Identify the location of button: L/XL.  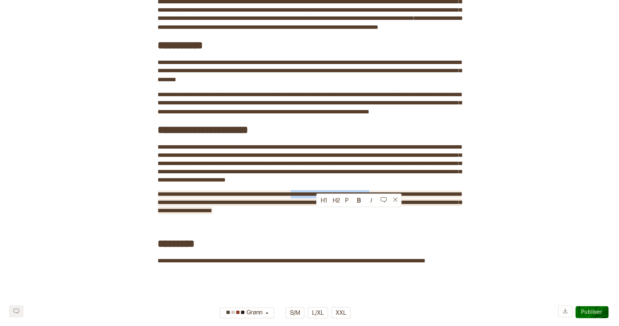
(318, 312).